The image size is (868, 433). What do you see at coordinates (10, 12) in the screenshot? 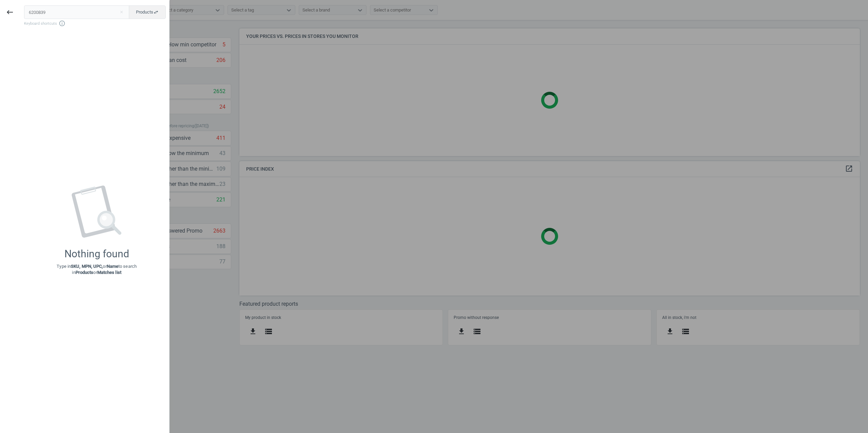
I see `button: keyboard_backspace` at bounding box center [10, 12].